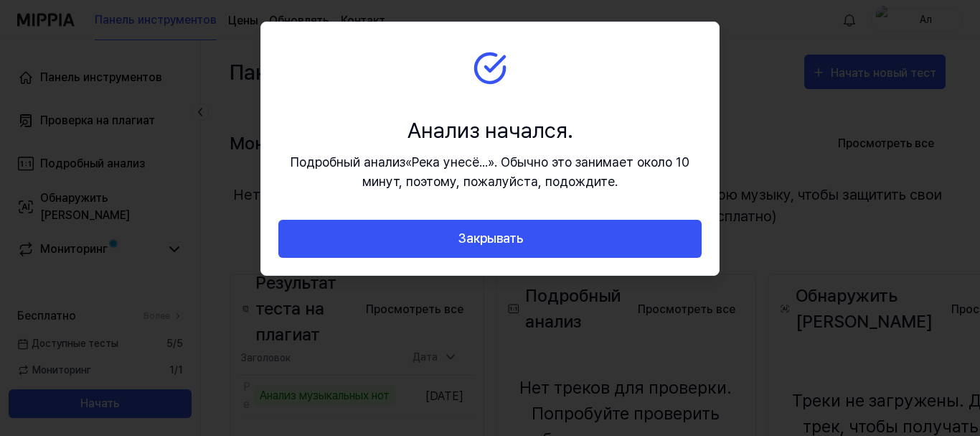 The image size is (980, 436). What do you see at coordinates (490, 130) in the screenshot?
I see `font: Анализ начался.` at bounding box center [490, 130].